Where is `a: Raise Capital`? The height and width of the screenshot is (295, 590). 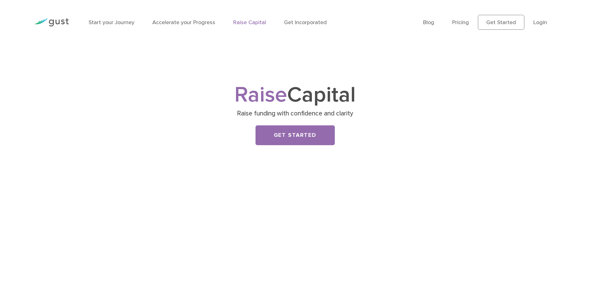
a: Raise Capital is located at coordinates (249, 22).